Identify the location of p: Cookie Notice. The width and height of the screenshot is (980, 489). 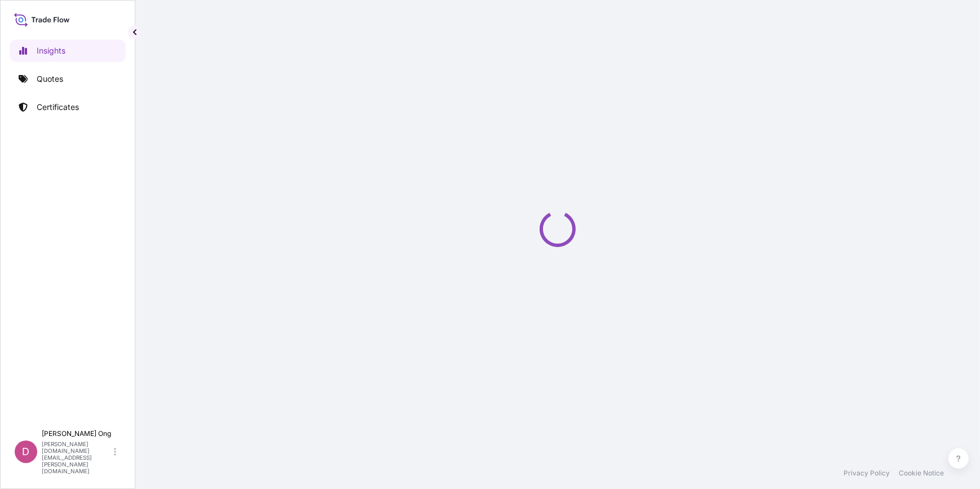
(922, 474).